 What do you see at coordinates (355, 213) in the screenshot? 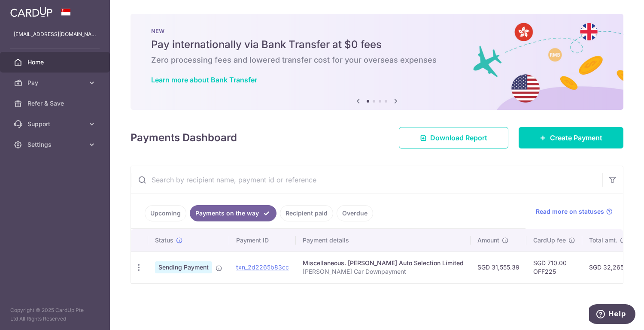
I see `a: Overdue` at bounding box center [355, 213].